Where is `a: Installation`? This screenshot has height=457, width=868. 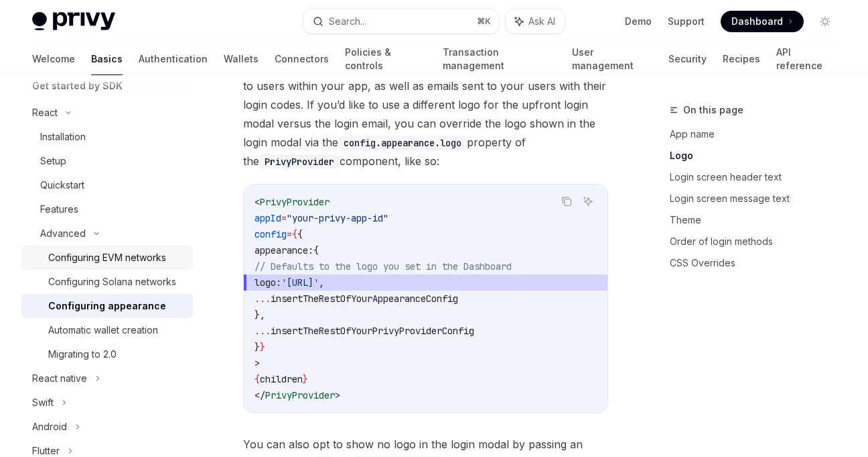 a: Installation is located at coordinates (107, 137).